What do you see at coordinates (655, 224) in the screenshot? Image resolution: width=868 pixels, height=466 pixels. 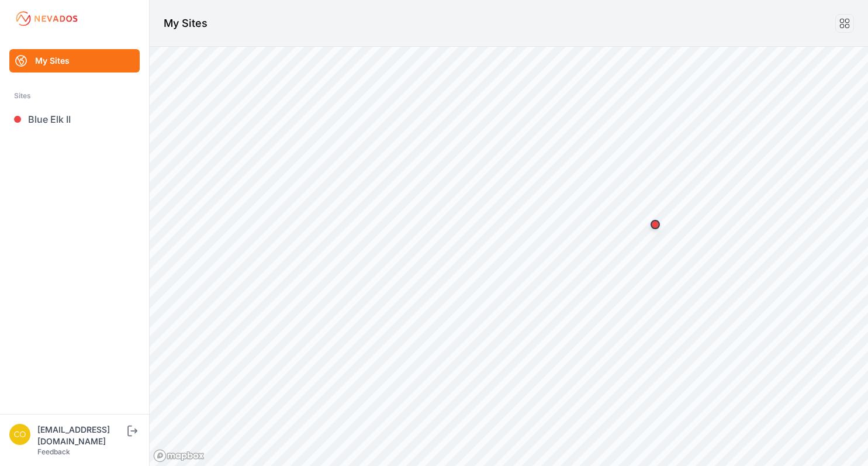 I see `div: Map marker` at bounding box center [655, 224].